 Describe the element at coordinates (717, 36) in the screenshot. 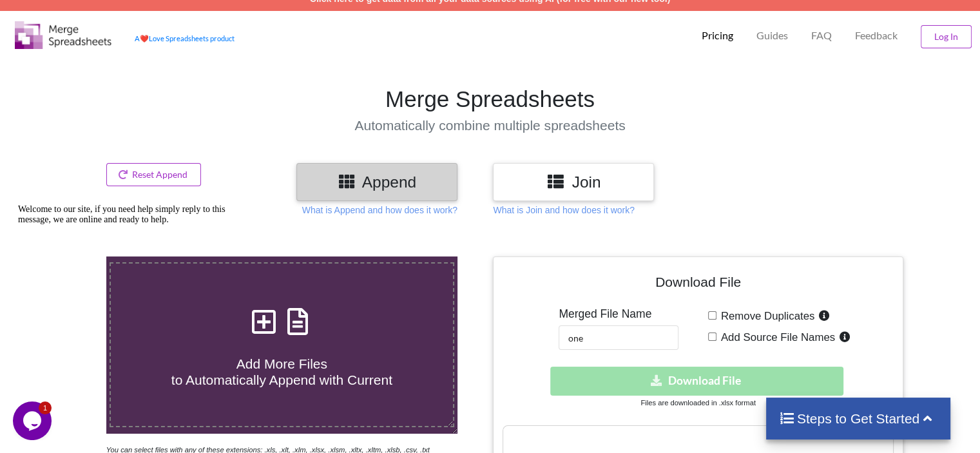

I see `p: Pricing` at that location.